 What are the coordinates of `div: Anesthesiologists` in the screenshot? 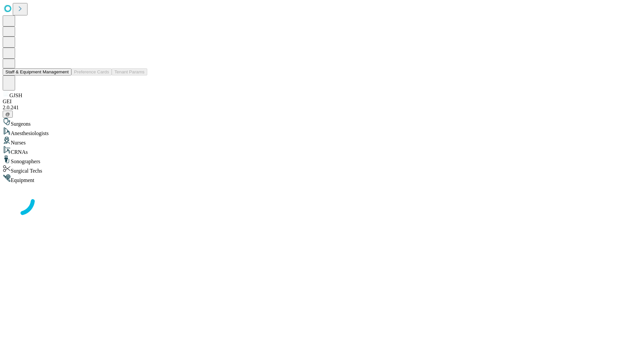 It's located at (322, 132).